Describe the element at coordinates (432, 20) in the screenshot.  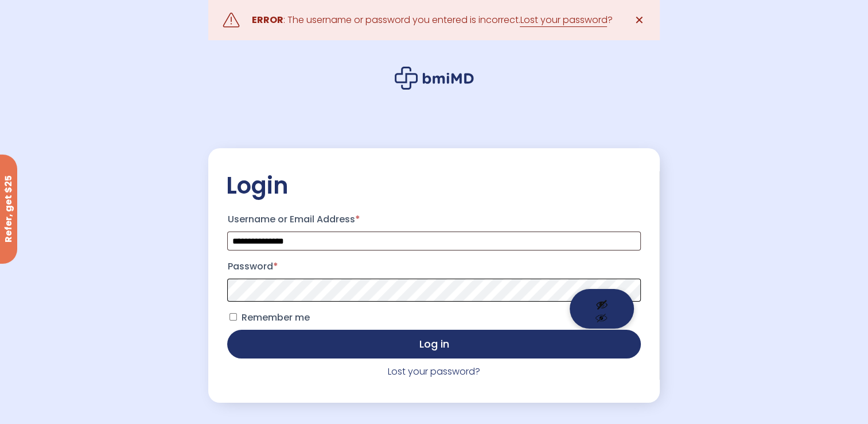
I see `div: : The username or password you entered is incorrect. ?` at that location.